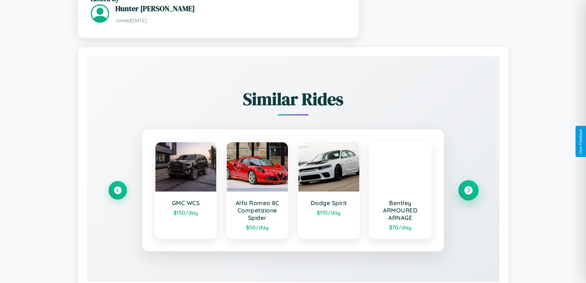 The width and height of the screenshot is (586, 283). Describe the element at coordinates (186, 190) in the screenshot. I see `a: GMC WCS$150/day` at that location.